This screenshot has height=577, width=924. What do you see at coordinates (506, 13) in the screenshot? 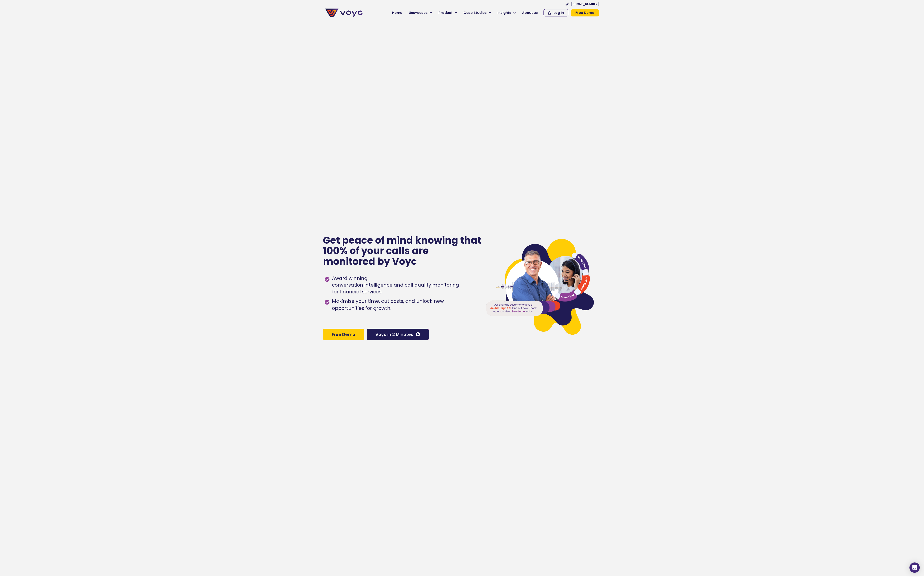
I see `a: Insights` at bounding box center [506, 13].